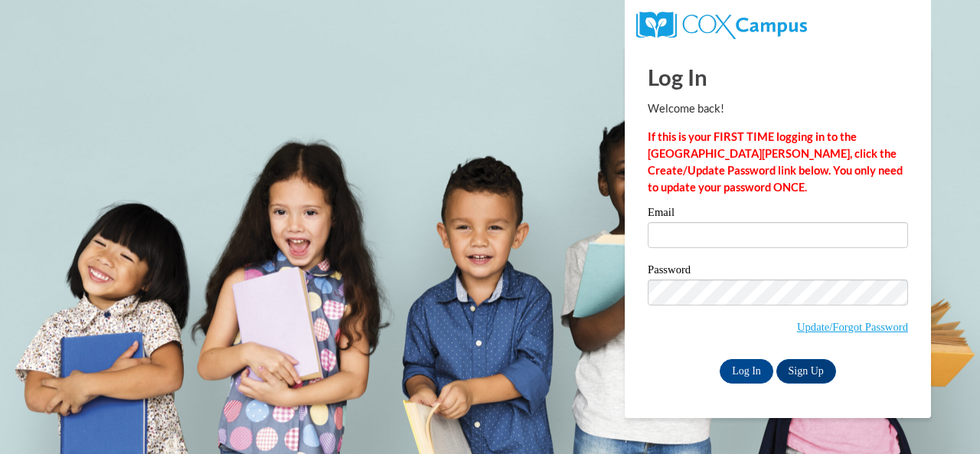  Describe the element at coordinates (778, 109) in the screenshot. I see `p: Welcome back!` at that location.